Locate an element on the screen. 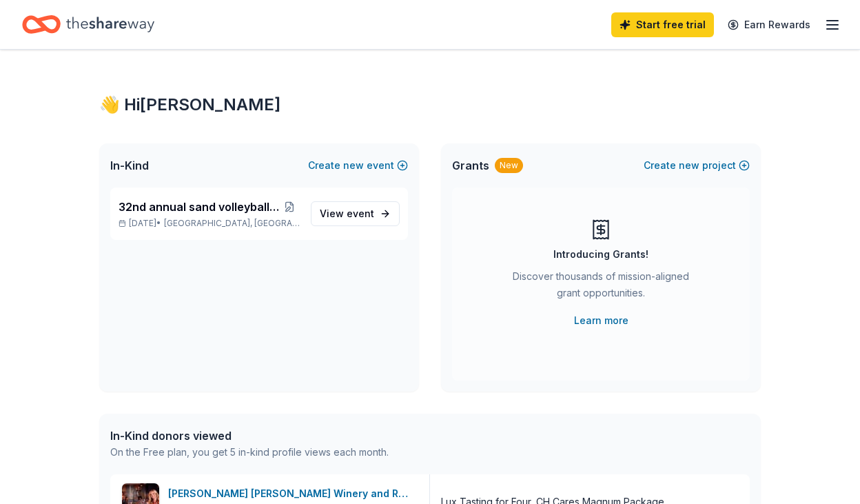  a: Start free trial is located at coordinates (663, 24).